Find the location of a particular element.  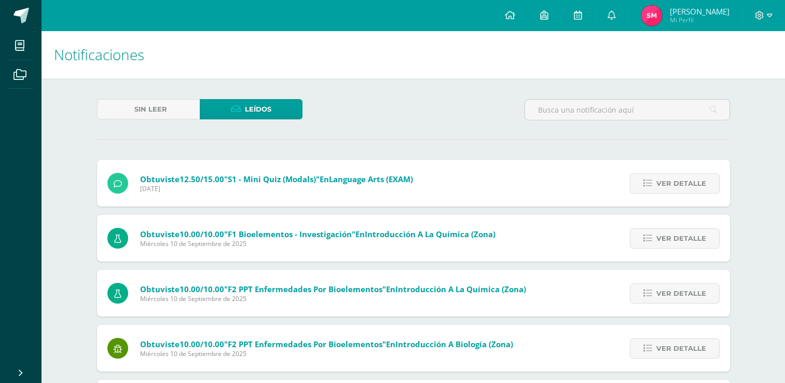

span: Introducción a Biología (Zona) is located at coordinates (454, 344).